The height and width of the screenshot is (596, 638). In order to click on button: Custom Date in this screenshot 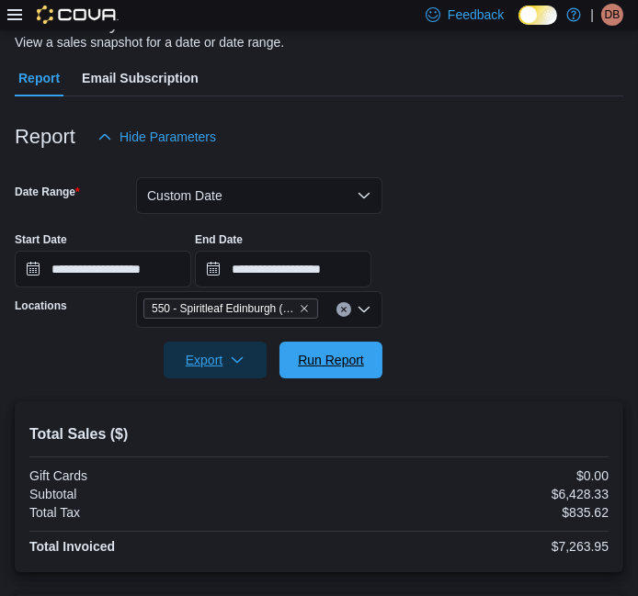, I will do `click(259, 196)`.